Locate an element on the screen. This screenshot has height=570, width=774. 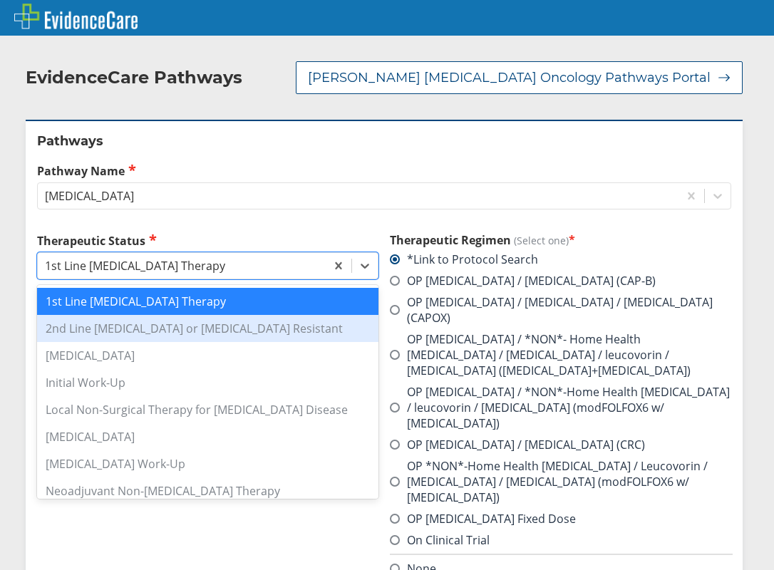
h2: Pathways is located at coordinates (384, 141).